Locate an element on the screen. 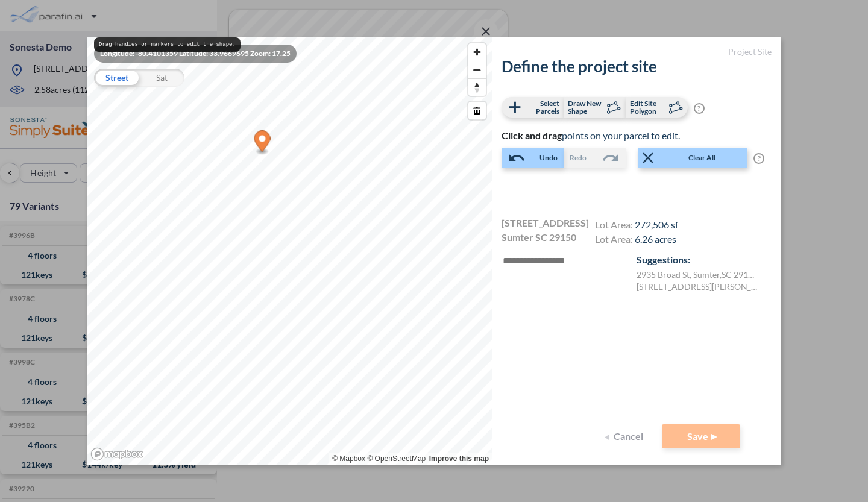 The image size is (868, 502). span: Sumter SC 29150 is located at coordinates (539, 239).